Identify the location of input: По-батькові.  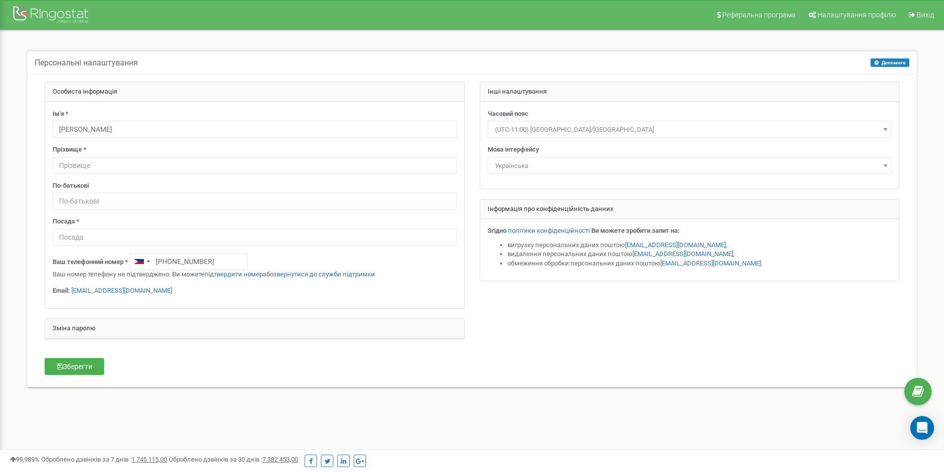
(254, 201).